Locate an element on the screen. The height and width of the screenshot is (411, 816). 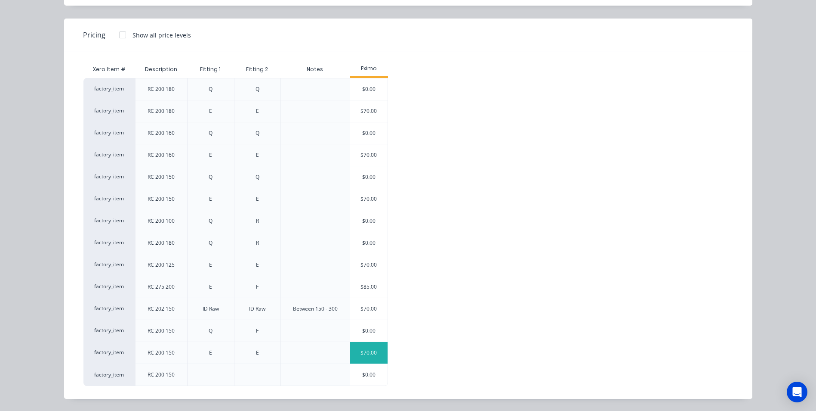
div: RC 200 100 is located at coordinates (161, 221).